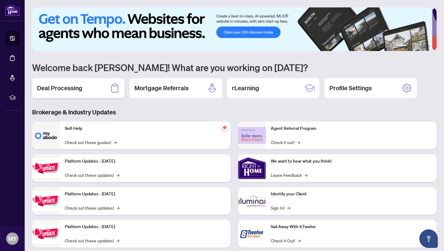 This screenshot has width=444, height=251. Describe the element at coordinates (401, 46) in the screenshot. I see `button: 1` at that location.